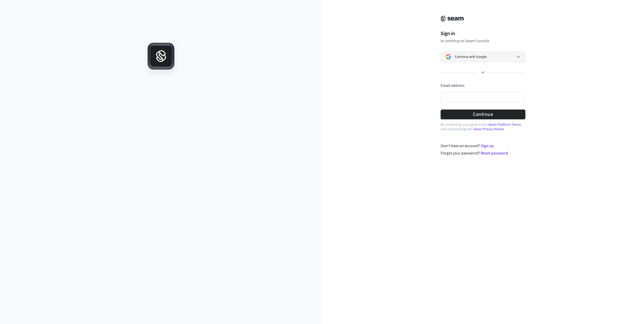 This screenshot has width=644, height=324. Describe the element at coordinates (482, 41) in the screenshot. I see `p: to continue to Seam Console` at that location.